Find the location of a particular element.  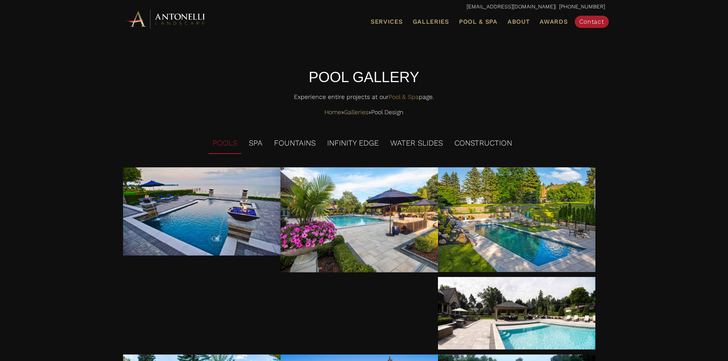

span: Pool & Spa is located at coordinates (478, 21).